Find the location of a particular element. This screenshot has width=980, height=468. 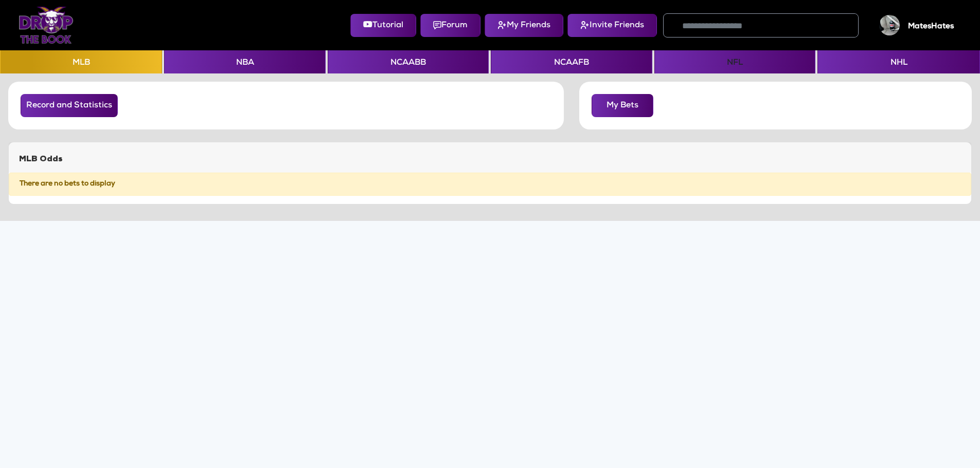

button: NCAABB is located at coordinates (408, 61).